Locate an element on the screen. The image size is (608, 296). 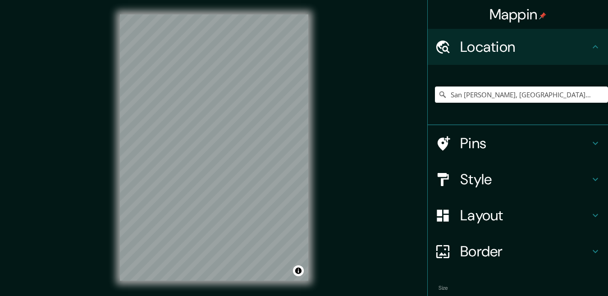
div: Location is located at coordinates (518, 47).